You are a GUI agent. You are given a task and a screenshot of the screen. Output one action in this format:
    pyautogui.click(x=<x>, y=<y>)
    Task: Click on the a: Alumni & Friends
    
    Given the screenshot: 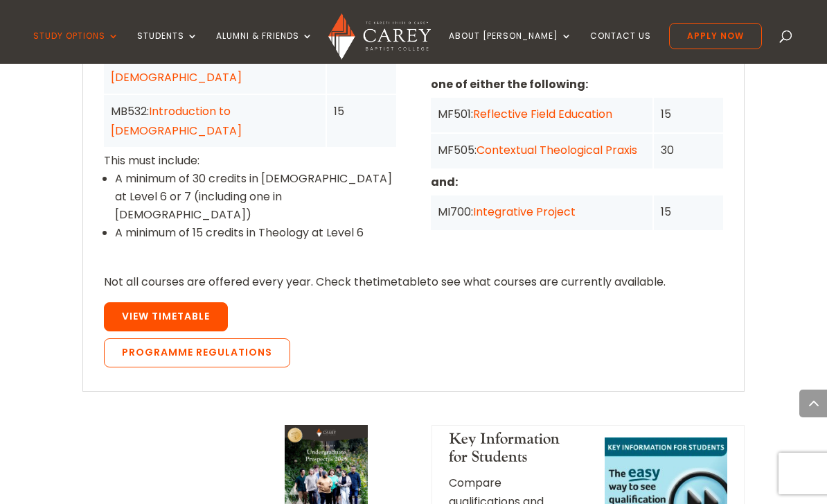 What is the action you would take?
    pyautogui.click(x=265, y=47)
    